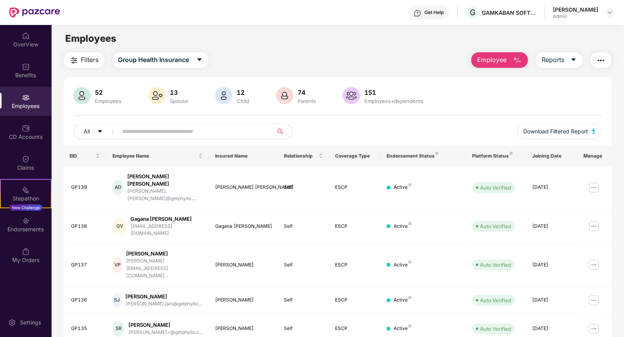 The height and width of the screenshot is (337, 624). Describe the element at coordinates (86, 265) in the screenshot. I see `div: GP137` at that location.